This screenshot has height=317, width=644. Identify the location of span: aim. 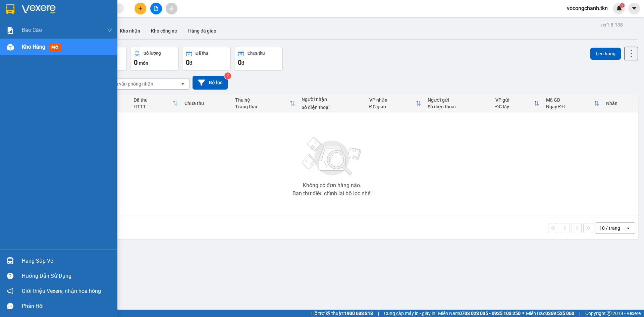
(171, 8).